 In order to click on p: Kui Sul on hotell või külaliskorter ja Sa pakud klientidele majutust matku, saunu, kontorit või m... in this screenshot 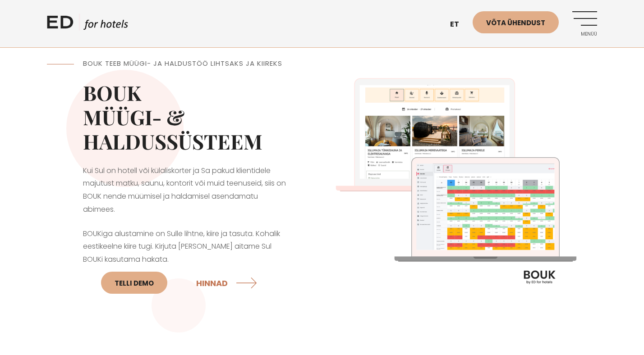, I will do `click(184, 190)`.